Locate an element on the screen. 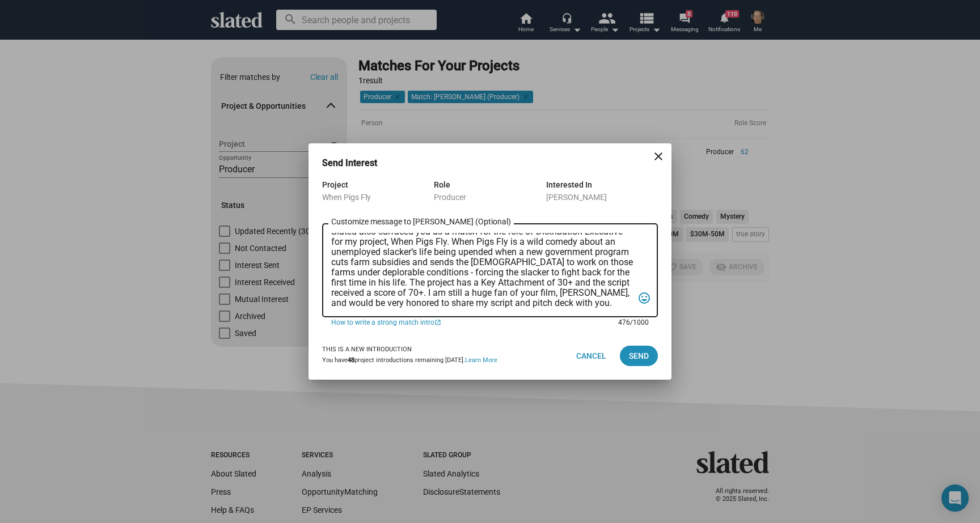 The width and height of the screenshot is (980, 523). mat-icon: tag_faces is located at coordinates (644, 298).